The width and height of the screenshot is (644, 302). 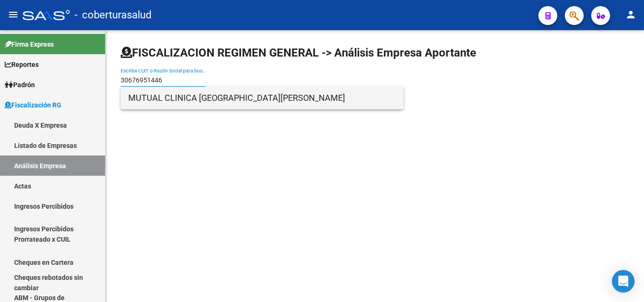 I want to click on span: Fiscalización RG, so click(x=33, y=105).